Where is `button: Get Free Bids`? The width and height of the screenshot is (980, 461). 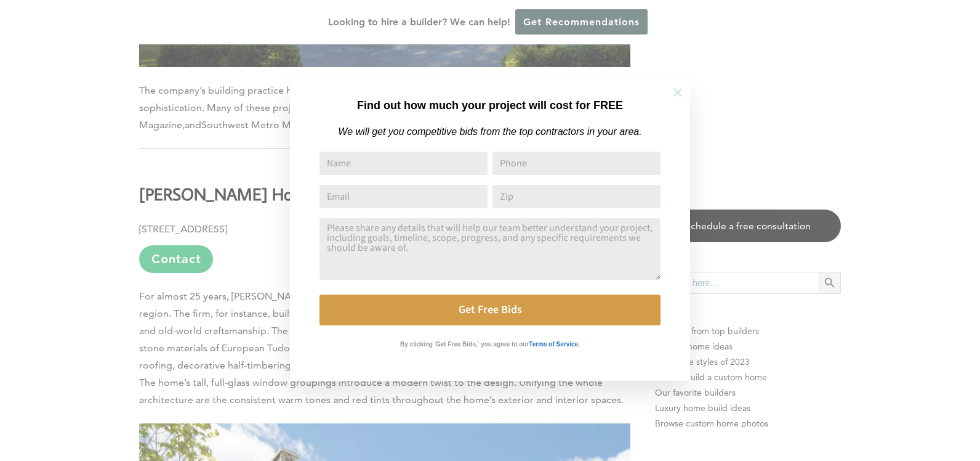 button: Get Free Bids is located at coordinates (490, 310).